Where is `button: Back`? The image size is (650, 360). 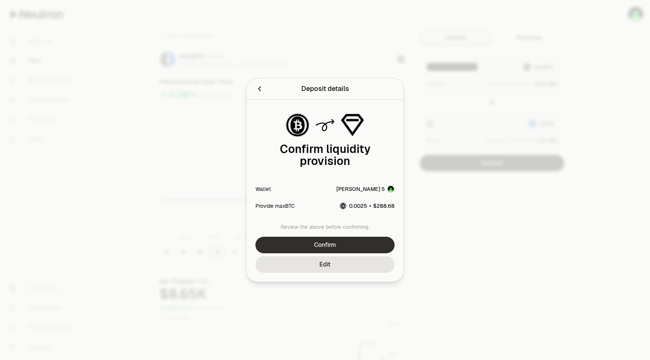 button: Back is located at coordinates (260, 89).